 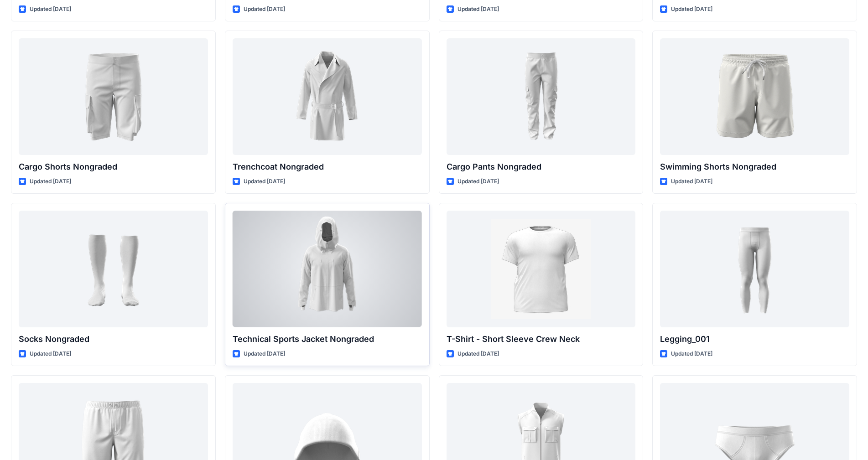 I want to click on a: Cargo Pants Nongraded, so click(x=541, y=96).